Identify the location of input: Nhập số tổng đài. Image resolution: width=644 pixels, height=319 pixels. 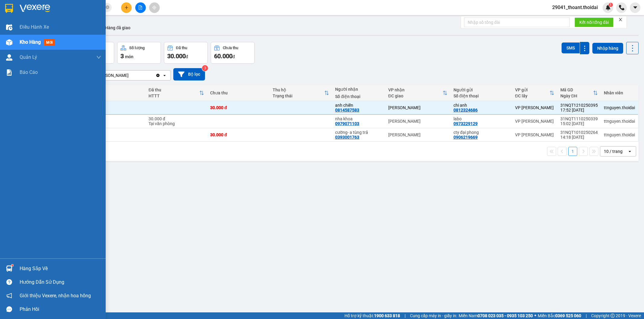
(517, 22).